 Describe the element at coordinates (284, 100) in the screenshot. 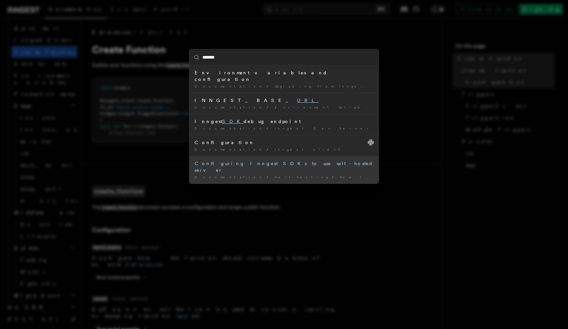

I see `div: INNGEST_BASE_` at that location.